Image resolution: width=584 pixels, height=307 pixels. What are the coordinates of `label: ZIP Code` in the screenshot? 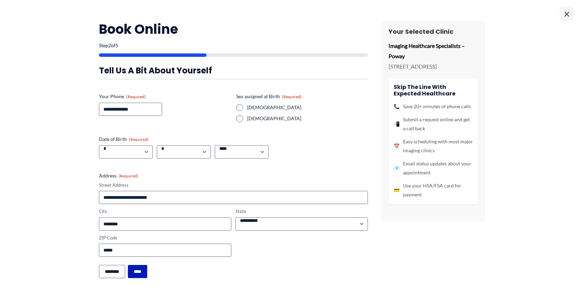 It's located at (165, 238).